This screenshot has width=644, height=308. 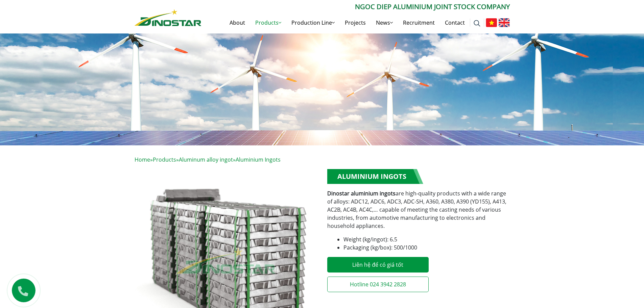 What do you see at coordinates (355, 7) in the screenshot?
I see `p: Ngoc Diep Aluminium Joint Stock Company` at bounding box center [355, 7].